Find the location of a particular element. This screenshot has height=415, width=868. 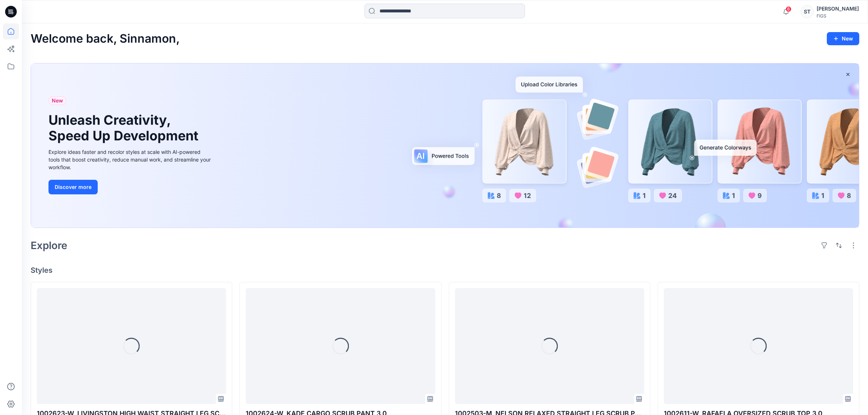

span: 8 is located at coordinates (789, 9).